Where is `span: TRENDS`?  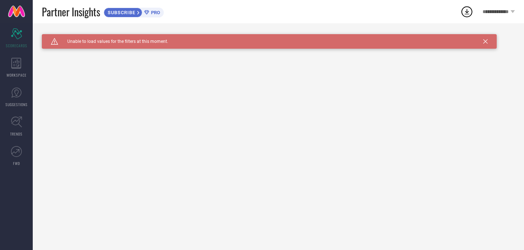 span: TRENDS is located at coordinates (16, 134).